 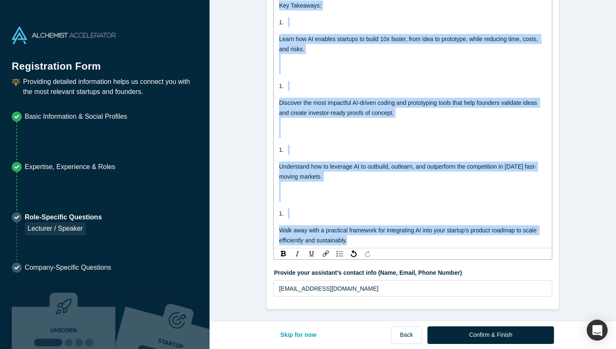 What do you see at coordinates (63, 217) in the screenshot?
I see `p: Role-Specific Questions` at bounding box center [63, 217].